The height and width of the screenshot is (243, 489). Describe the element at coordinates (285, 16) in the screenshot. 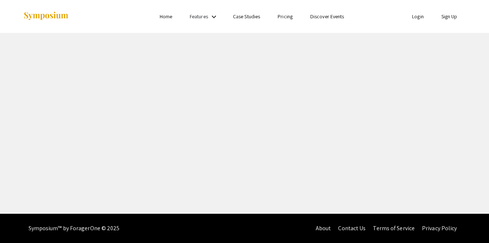

I see `a: Pricing` at that location.